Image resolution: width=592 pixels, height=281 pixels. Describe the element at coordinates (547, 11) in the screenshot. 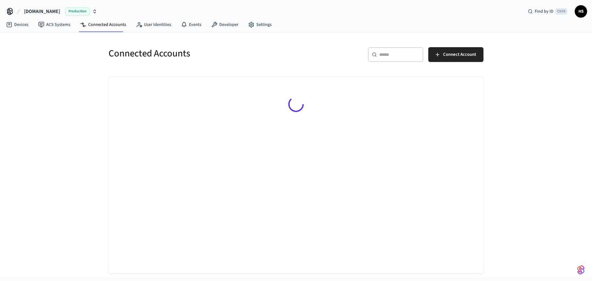

I see `div: Find by IDCtrl K` at that location.